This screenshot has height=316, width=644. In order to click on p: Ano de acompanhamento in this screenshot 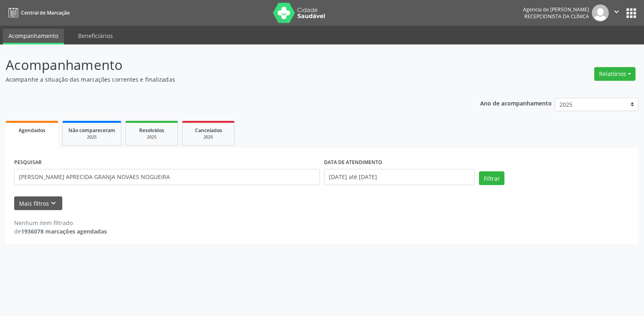, I will do `click(516, 103)`.